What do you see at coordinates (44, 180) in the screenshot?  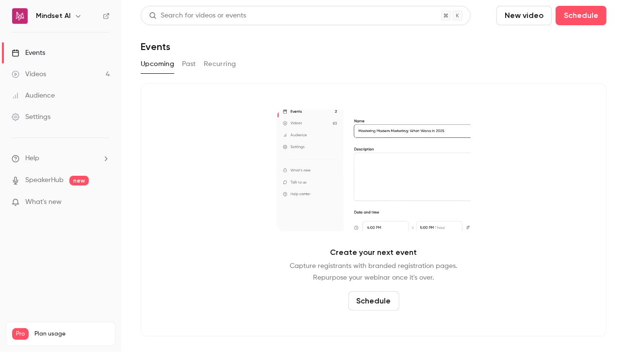 I see `a: SpeakerHub` at bounding box center [44, 180].